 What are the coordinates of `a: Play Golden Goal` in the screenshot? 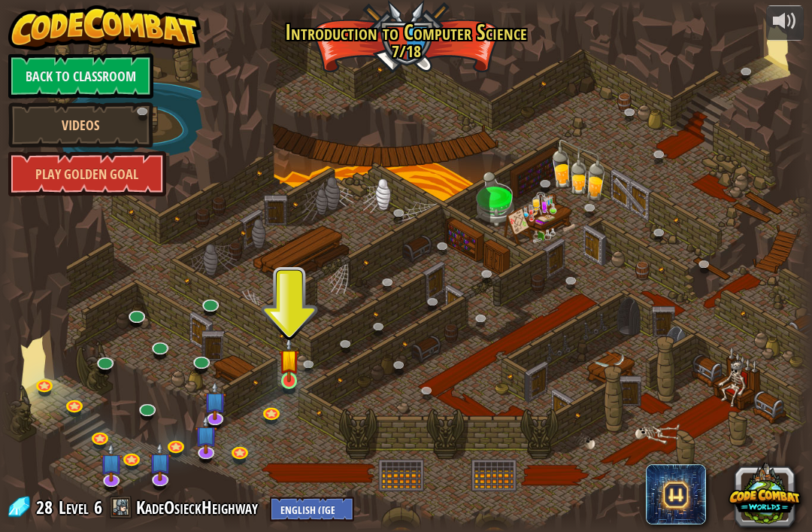 It's located at (88, 173).